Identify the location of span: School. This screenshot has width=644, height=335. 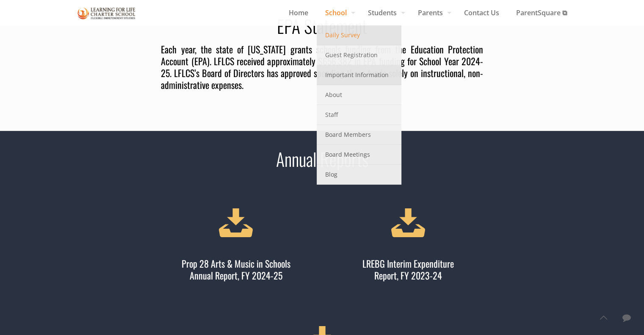
(338, 13).